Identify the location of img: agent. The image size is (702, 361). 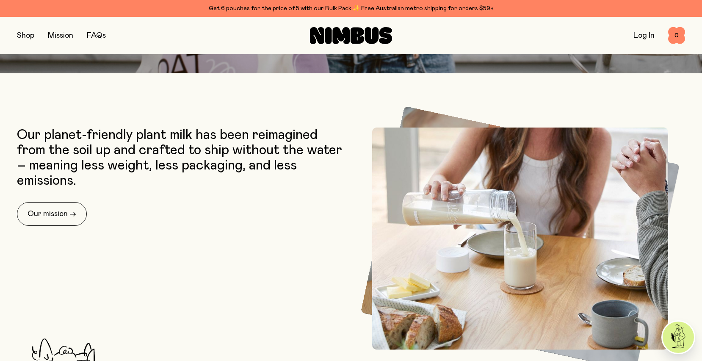
(678, 337).